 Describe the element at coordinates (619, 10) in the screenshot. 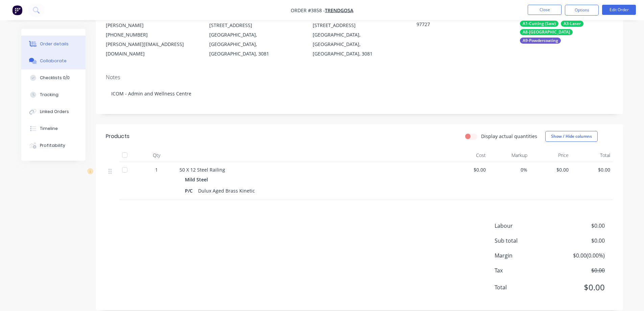

I see `button: Edit Order` at that location.